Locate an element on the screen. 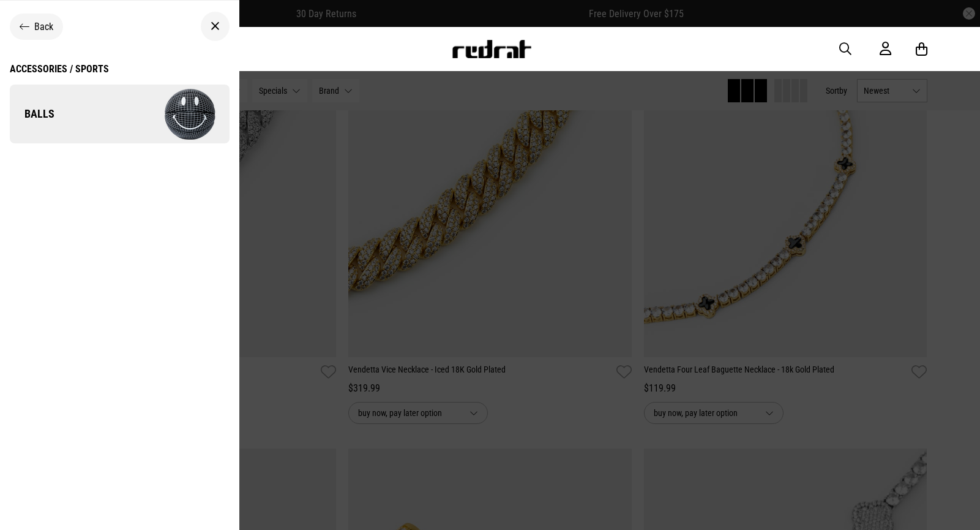 The image size is (980, 530). img: Balls is located at coordinates (174, 114).